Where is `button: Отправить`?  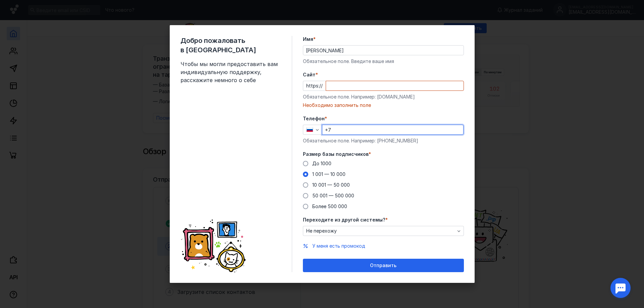 button: Отправить is located at coordinates (384, 265).